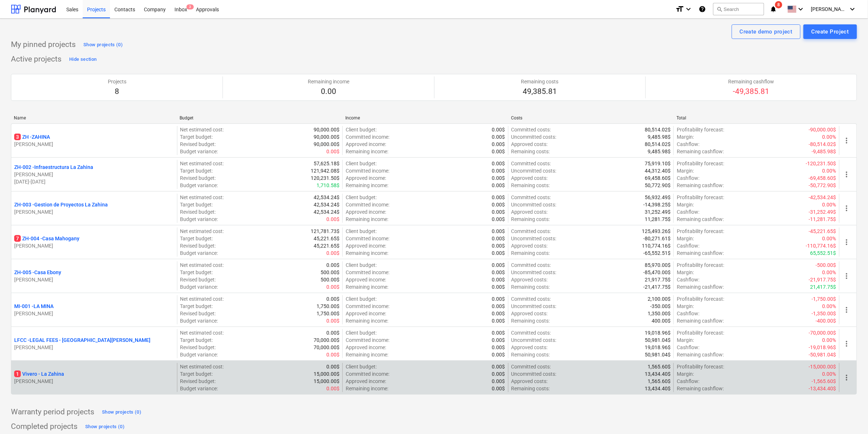  I want to click on p: 8, so click(117, 92).